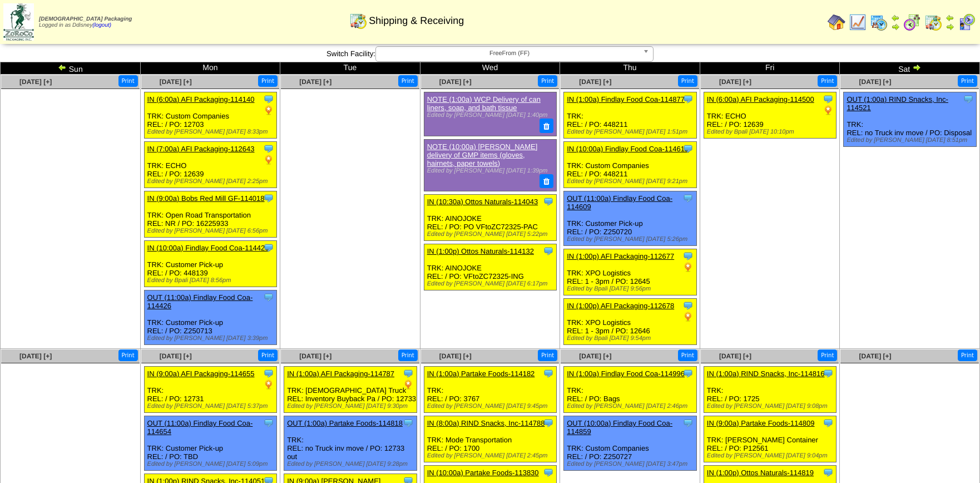 The height and width of the screenshot is (483, 980). I want to click on td: Tue, so click(350, 69).